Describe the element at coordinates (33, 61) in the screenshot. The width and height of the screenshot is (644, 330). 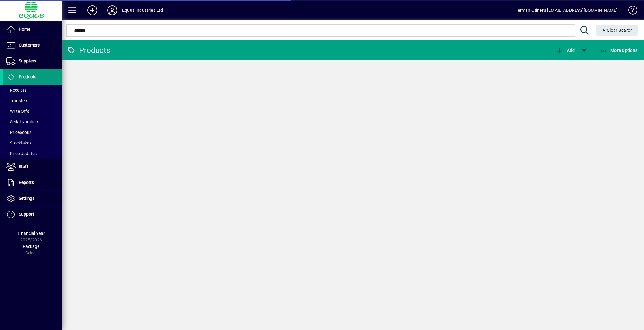
I see `a: Suppliers` at that location.